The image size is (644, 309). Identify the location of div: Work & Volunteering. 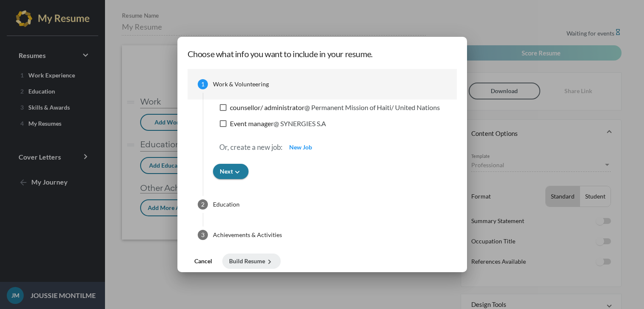
(241, 84).